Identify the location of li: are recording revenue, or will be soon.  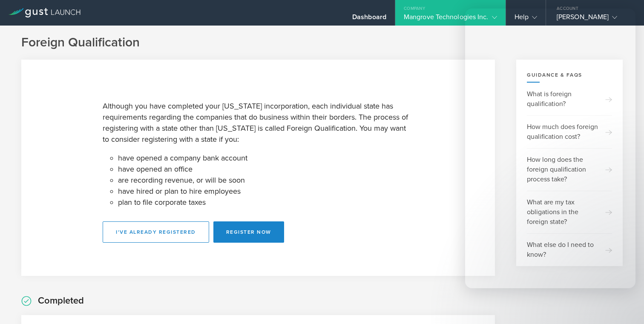
(266, 180).